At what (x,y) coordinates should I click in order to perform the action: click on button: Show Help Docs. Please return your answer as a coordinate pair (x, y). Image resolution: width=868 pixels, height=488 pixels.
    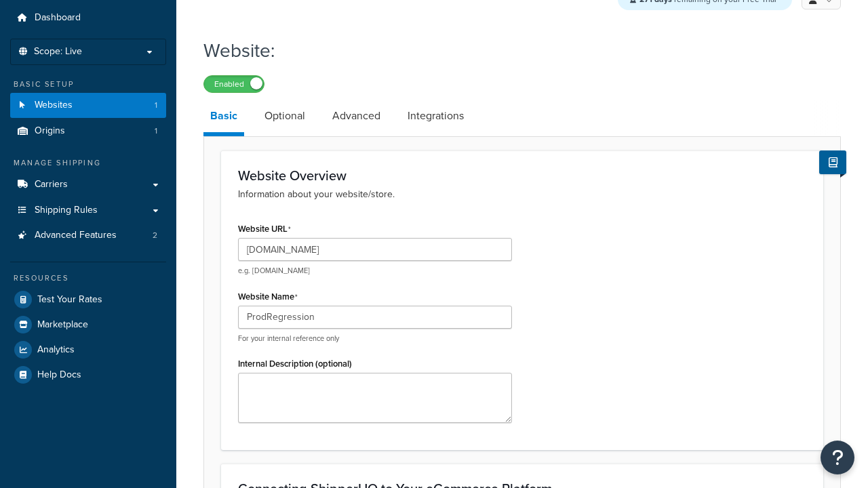
    Looking at the image, I should click on (833, 162).